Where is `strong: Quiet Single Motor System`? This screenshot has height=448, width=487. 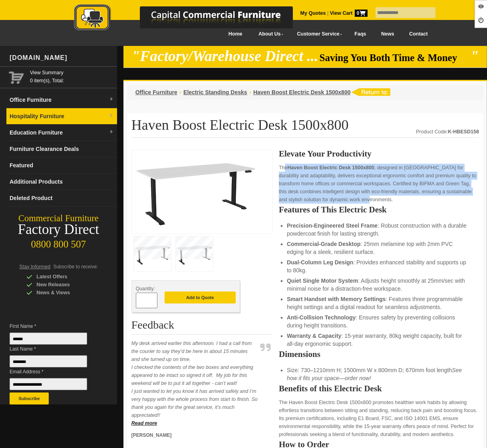
strong: Quiet Single Motor System is located at coordinates (322, 281).